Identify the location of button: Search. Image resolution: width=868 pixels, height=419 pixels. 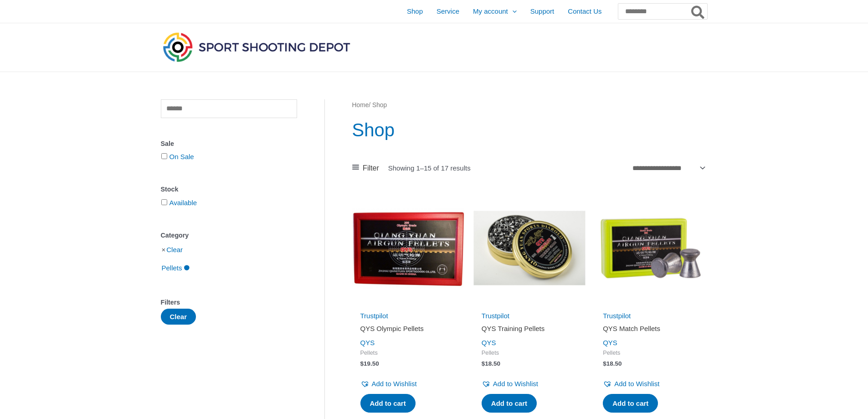
(698, 11).